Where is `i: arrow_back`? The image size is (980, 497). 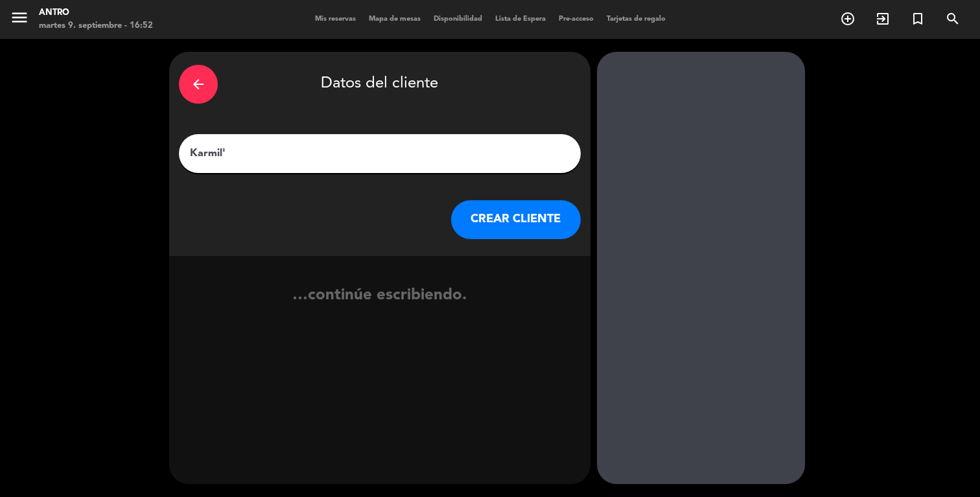 i: arrow_back is located at coordinates (198, 84).